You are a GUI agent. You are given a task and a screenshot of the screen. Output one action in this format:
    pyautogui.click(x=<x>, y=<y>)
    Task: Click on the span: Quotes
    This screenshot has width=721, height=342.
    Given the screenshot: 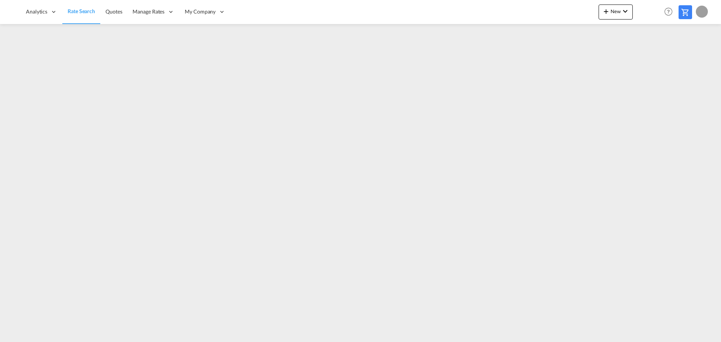 What is the action you would take?
    pyautogui.click(x=114, y=11)
    